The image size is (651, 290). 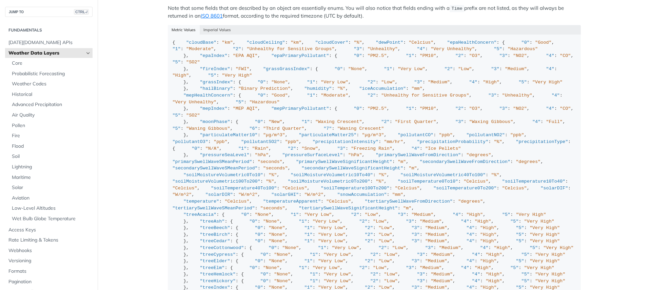 I want to click on span: Rate Limiting & Tokens, so click(x=49, y=240).